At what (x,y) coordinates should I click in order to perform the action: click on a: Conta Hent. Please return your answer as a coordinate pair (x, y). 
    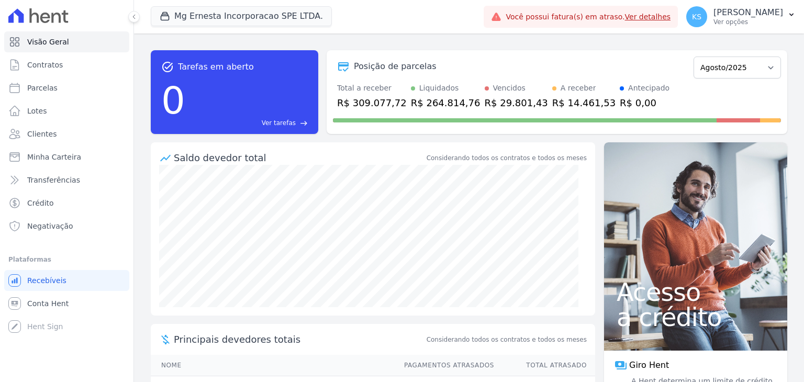
    Looking at the image, I should click on (66, 304).